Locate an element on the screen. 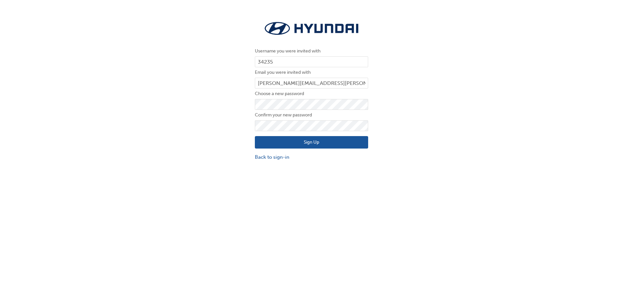 This screenshot has height=303, width=623. label: Username you were invited with is located at coordinates (311, 51).